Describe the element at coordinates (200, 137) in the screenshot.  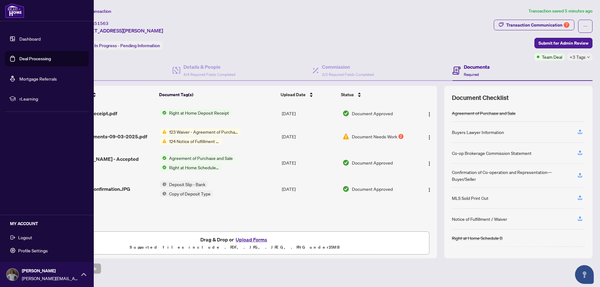
I see `button: Status Icon123 Waiver - Agreement of Purchase and SaleStatus Icon124 Notice of Fulfillment of Con...` at that location.